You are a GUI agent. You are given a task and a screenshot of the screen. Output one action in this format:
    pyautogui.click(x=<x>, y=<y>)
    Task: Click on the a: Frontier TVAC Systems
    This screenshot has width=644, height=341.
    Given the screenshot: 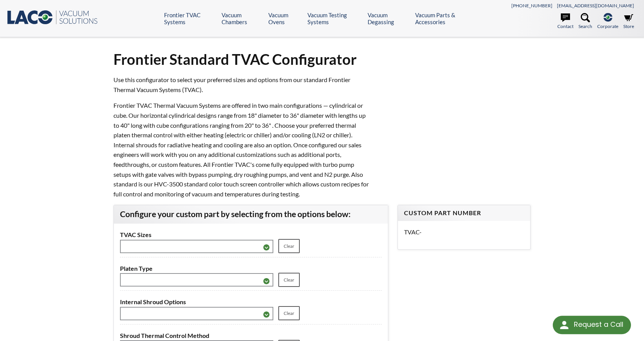 What is the action you would take?
    pyautogui.click(x=190, y=18)
    